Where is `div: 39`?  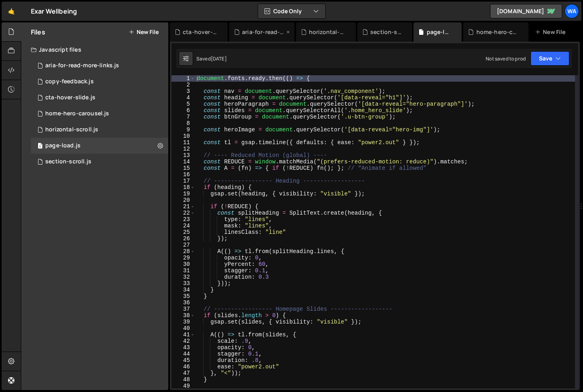
div: 39 is located at coordinates (183, 322).